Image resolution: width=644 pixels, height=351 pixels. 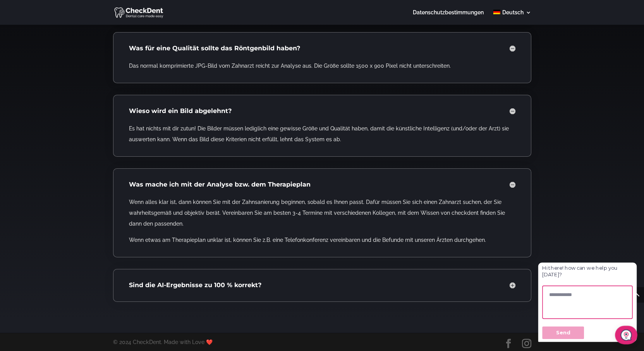 What do you see at coordinates (322, 286) in the screenshot?
I see `h4: Sind die AI-Ergebnisse zu 100 % korrekt?` at bounding box center [322, 286].